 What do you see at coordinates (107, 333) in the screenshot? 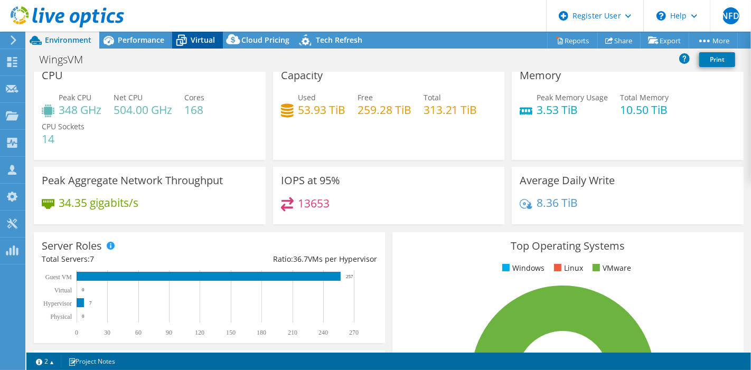
I see `text: 30` at bounding box center [107, 333].